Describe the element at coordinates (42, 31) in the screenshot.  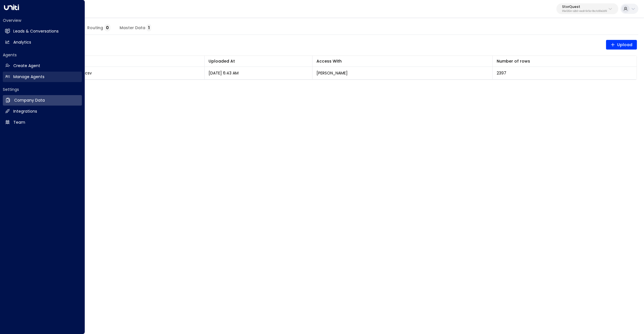
I see `a: Leads & Conversations` at that location.